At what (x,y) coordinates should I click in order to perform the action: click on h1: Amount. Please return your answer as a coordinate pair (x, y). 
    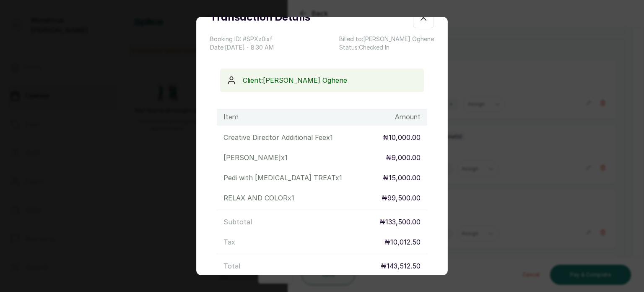
    Looking at the image, I should click on (408, 117).